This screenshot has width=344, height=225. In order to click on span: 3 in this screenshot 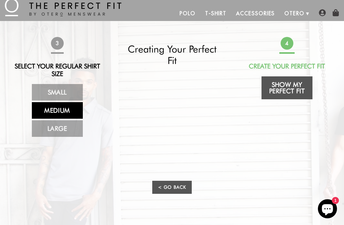, I will do `click(57, 43)`.